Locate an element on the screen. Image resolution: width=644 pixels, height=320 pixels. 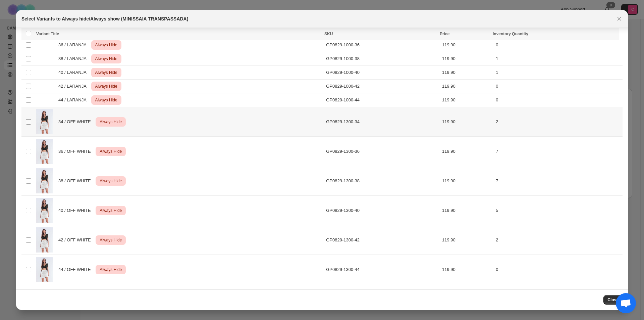
span: 42 / OFF WHITE is located at coordinates (76, 240).